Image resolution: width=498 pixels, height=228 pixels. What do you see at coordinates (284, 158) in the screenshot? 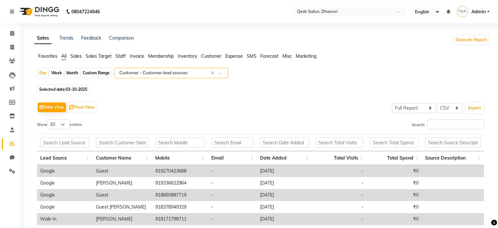
I see `th: Date Added: activate to sort column ascending` at bounding box center [284, 158].